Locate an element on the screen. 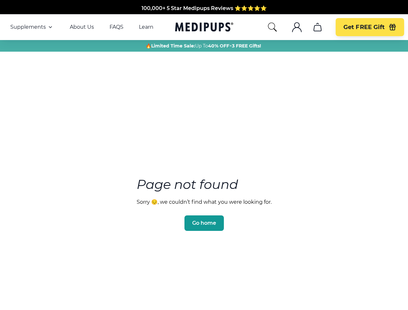  button: cart is located at coordinates (318, 27).